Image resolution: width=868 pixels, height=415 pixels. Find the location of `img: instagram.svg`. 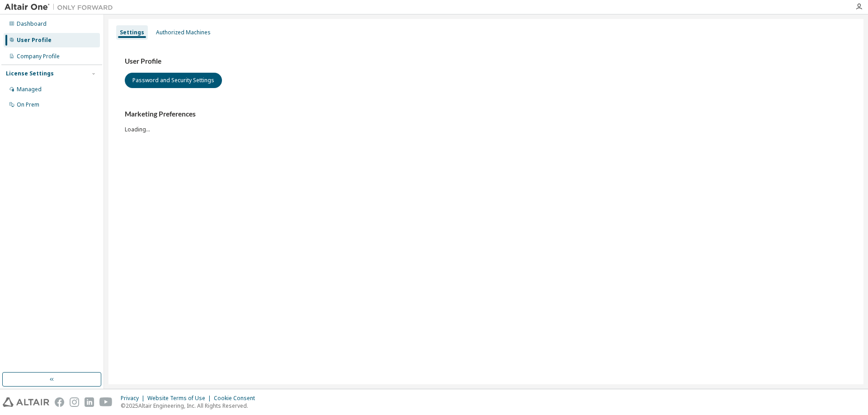

img: instagram.svg is located at coordinates (74, 402).